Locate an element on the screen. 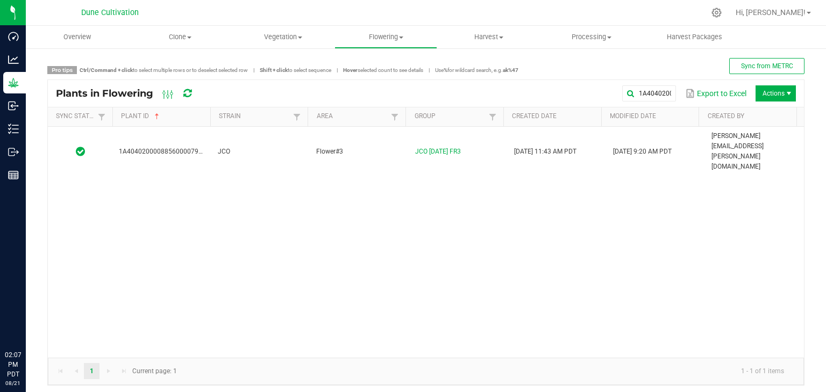  p: 02:07 PM PDT is located at coordinates (13, 365).